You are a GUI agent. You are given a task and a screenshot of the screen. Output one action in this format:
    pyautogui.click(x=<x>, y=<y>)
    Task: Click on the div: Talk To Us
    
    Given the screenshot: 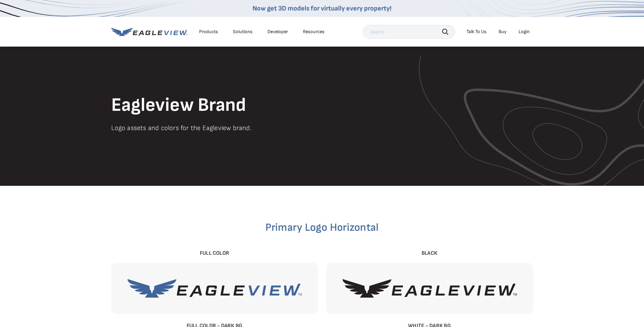 What is the action you would take?
    pyautogui.click(x=476, y=32)
    